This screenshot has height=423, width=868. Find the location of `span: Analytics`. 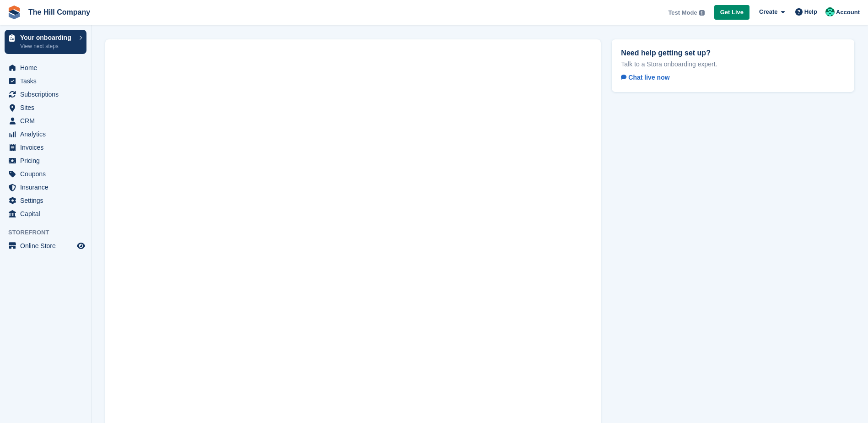

span: Analytics is located at coordinates (48, 134).